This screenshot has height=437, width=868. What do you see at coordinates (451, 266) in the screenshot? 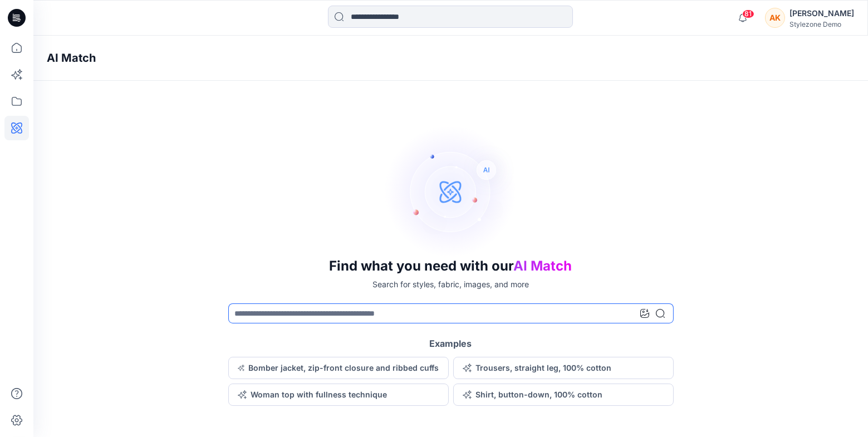
I see `h3: Find what you need with our` at bounding box center [451, 266].